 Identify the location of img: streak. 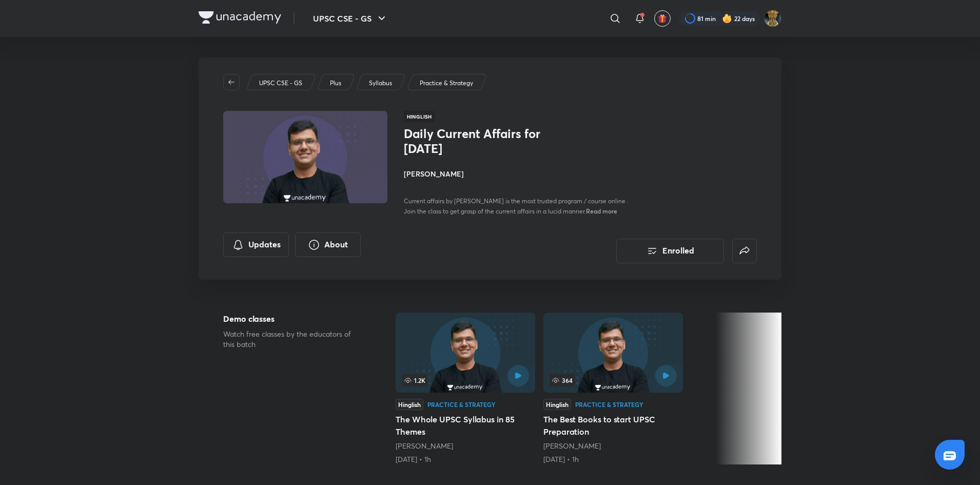
(727, 18).